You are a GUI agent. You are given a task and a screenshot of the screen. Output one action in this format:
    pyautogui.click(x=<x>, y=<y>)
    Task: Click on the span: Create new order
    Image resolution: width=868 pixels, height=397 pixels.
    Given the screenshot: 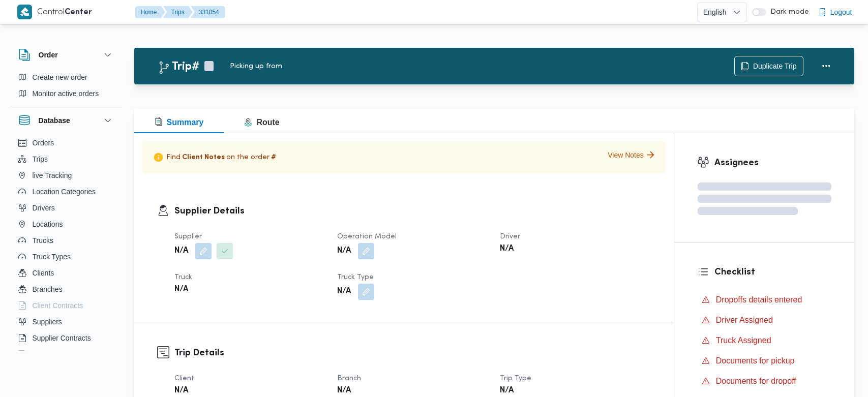 What is the action you would take?
    pyautogui.click(x=60, y=77)
    